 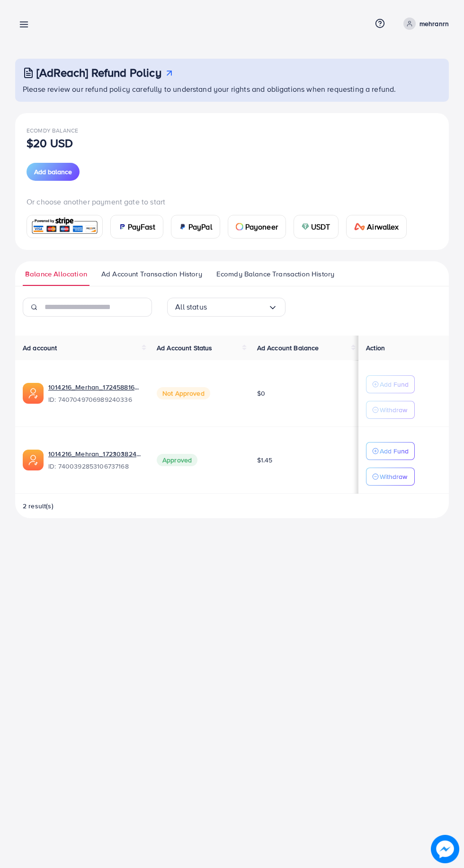 I want to click on h3: [AdReach] Refund Policy, so click(x=99, y=72).